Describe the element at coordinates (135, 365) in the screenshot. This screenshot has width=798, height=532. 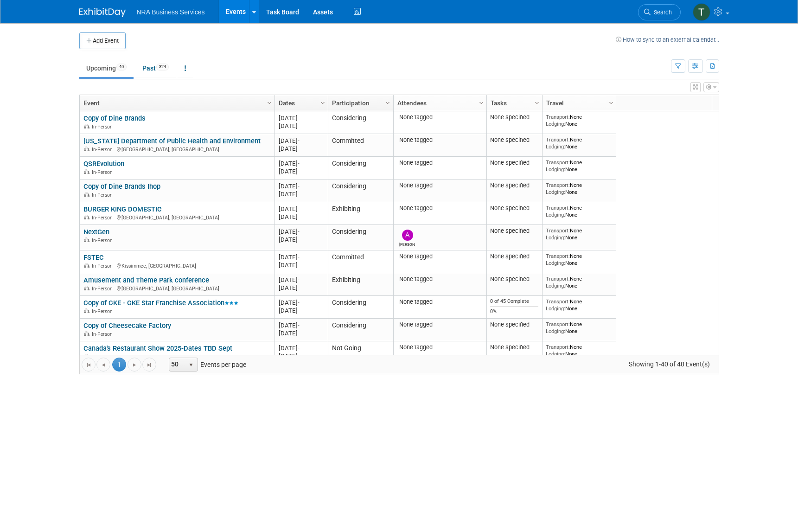
I see `a: Go to the next page` at that location.